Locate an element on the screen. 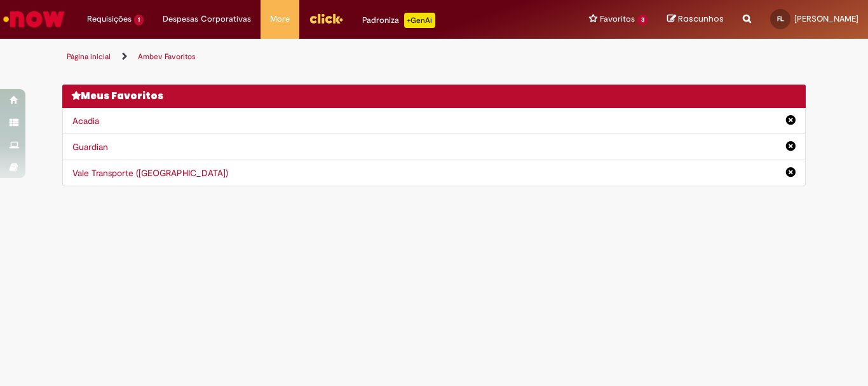  a: Guardian is located at coordinates (91, 147).